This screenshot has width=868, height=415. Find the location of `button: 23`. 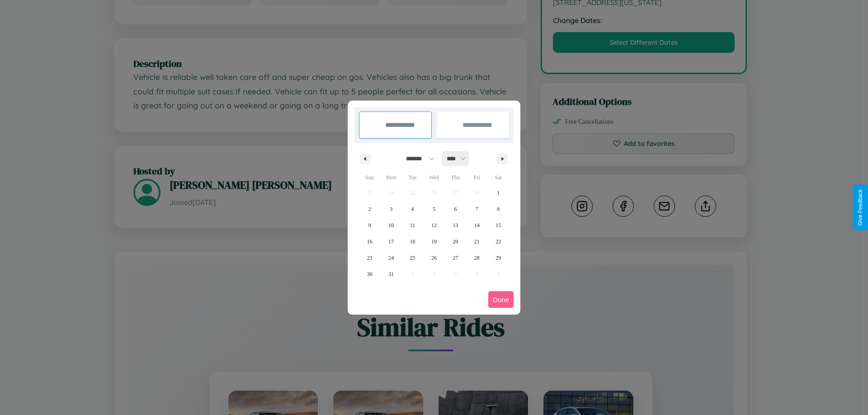

button: 23 is located at coordinates (369, 258).